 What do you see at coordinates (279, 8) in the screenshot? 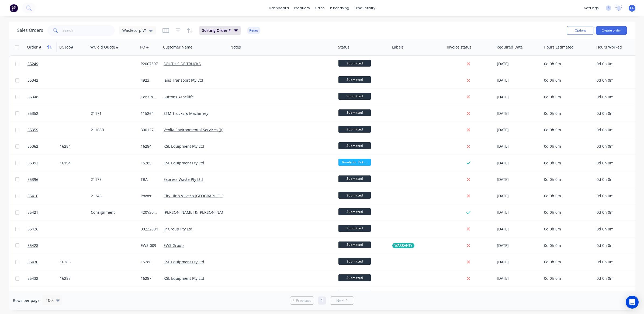
I see `a: dashboard` at bounding box center [279, 8].